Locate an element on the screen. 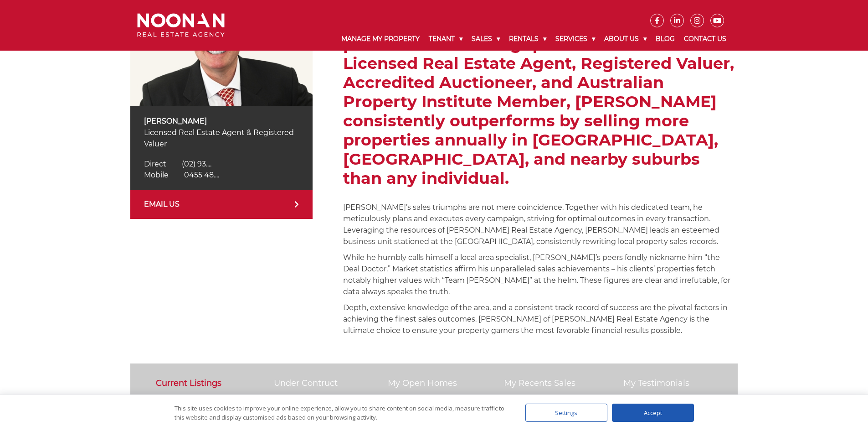 This screenshot has width=868, height=431. p: Licensed Real Estate Agent & Registered Valuer is located at coordinates (221, 138).